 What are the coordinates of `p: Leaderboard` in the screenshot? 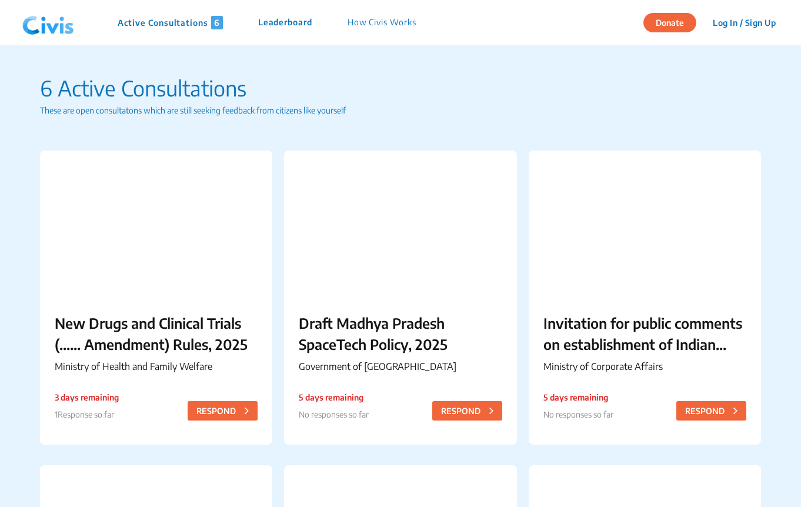 It's located at (285, 22).